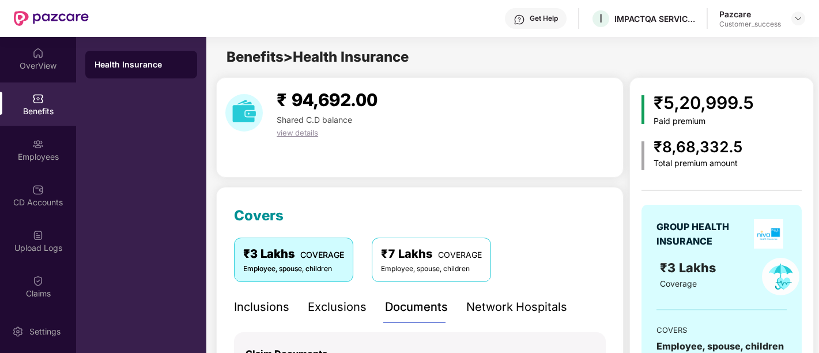 This screenshot has height=353, width=819. Describe the element at coordinates (722, 330) in the screenshot. I see `div: COVERS` at that location.